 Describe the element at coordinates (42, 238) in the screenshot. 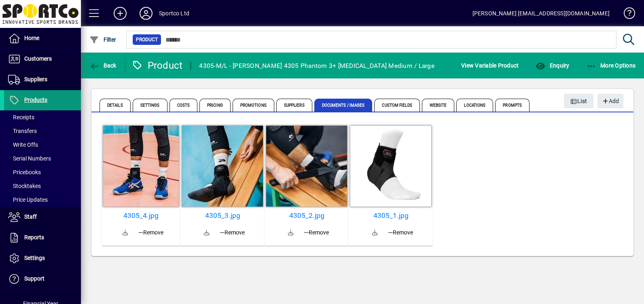

I see `a: Reports` at that location.